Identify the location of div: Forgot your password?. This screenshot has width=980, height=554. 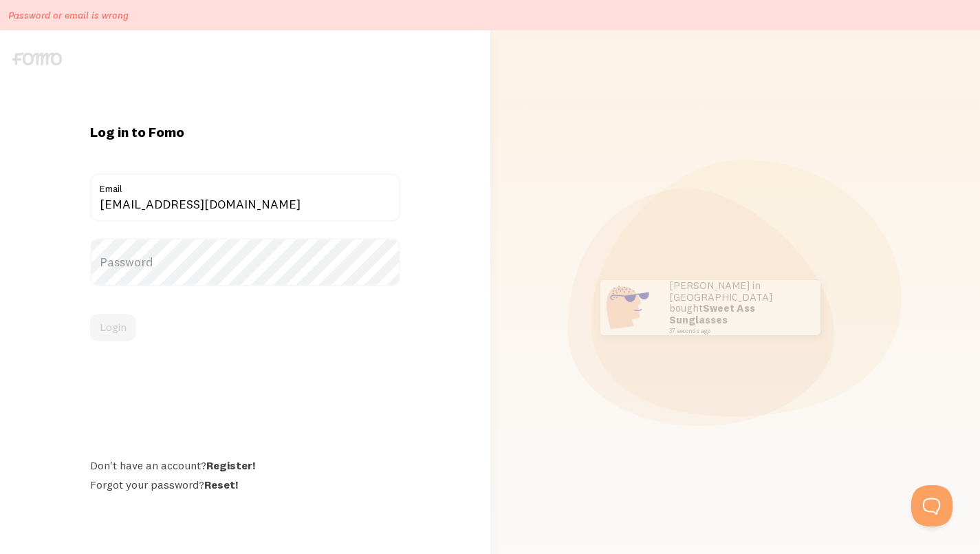
(245, 484).